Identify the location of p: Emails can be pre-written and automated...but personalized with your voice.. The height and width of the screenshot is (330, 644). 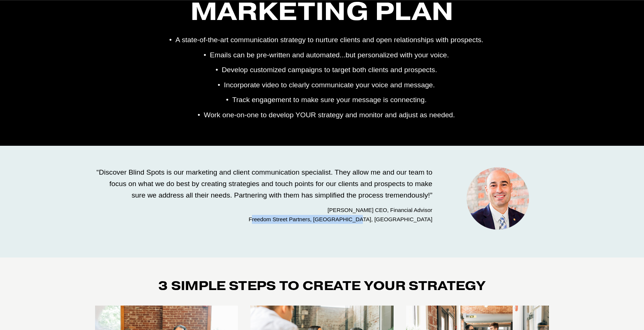
(329, 55).